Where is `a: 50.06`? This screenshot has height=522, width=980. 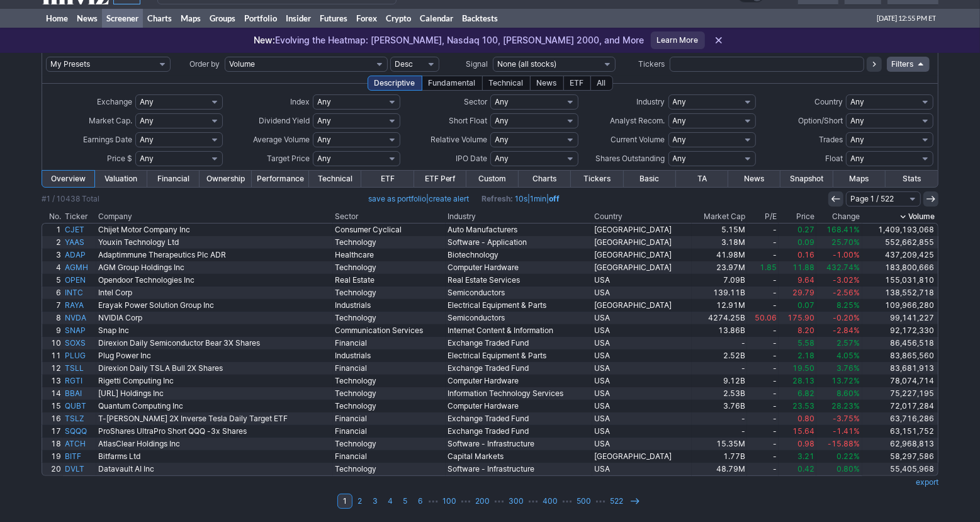
a: 50.06 is located at coordinates (763, 318).